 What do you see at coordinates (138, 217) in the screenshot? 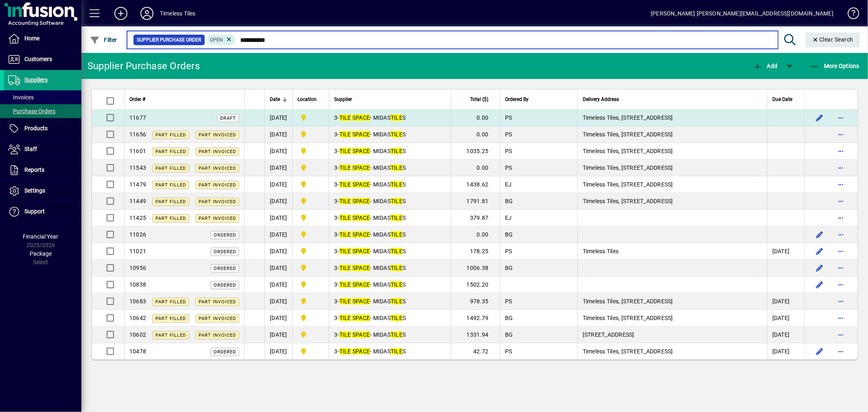
I see `span: 11425` at bounding box center [138, 217].